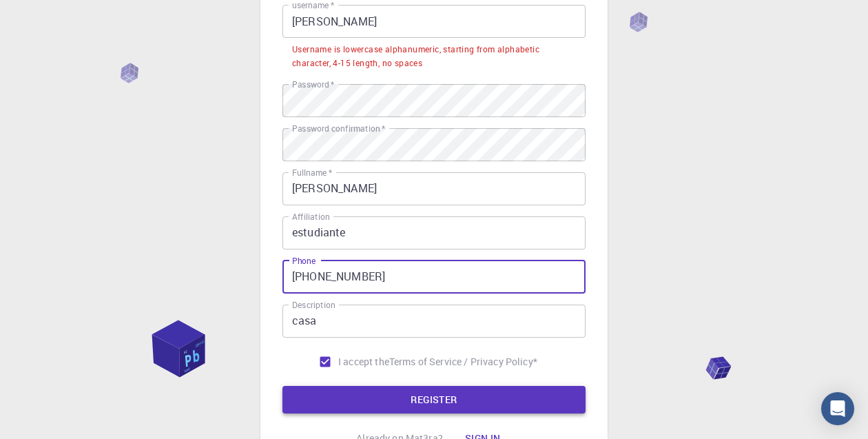  Describe the element at coordinates (313, 84) in the screenshot. I see `label: Password` at that location.